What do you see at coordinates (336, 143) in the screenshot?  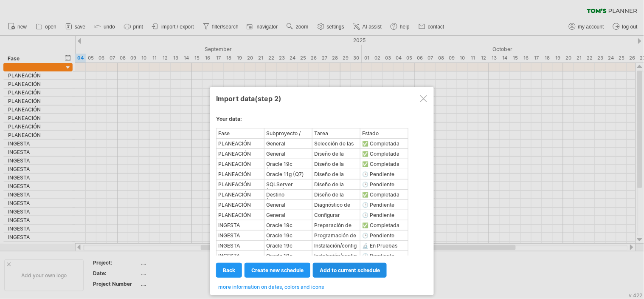 I see `div: Selección de las tecnologías a implementar` at bounding box center [336, 143].